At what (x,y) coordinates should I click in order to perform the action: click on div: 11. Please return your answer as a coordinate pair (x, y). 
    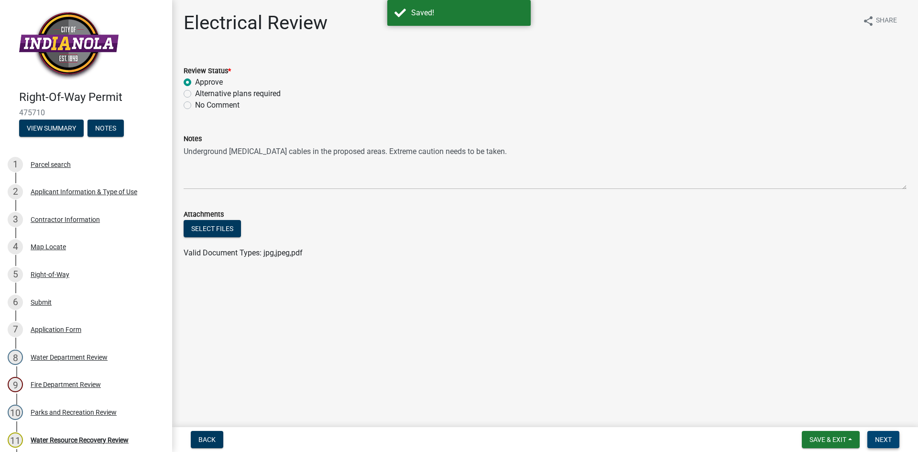
    Looking at the image, I should click on (15, 440).